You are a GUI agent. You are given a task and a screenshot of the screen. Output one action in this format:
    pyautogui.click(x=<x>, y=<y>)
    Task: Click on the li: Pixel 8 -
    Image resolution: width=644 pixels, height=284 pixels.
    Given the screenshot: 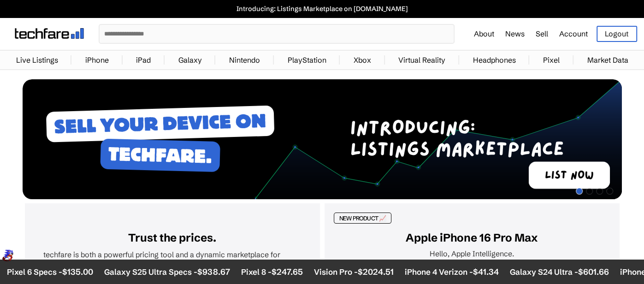 What is the action you would take?
    pyautogui.click(x=266, y=271)
    